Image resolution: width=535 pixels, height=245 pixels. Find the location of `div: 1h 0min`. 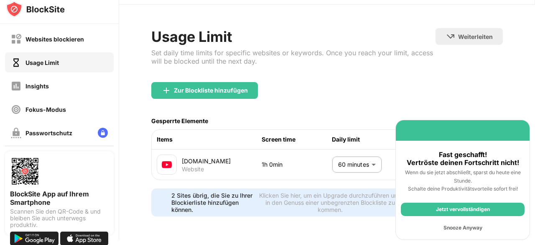

div: 1h 0min is located at coordinates (297, 164).